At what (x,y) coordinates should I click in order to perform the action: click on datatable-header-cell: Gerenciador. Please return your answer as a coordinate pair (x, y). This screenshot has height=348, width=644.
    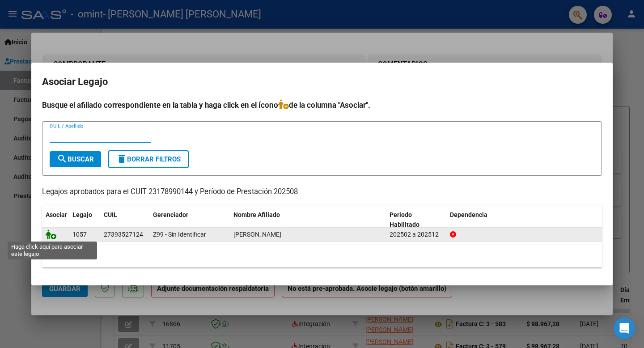
    Looking at the image, I should click on (190, 220).